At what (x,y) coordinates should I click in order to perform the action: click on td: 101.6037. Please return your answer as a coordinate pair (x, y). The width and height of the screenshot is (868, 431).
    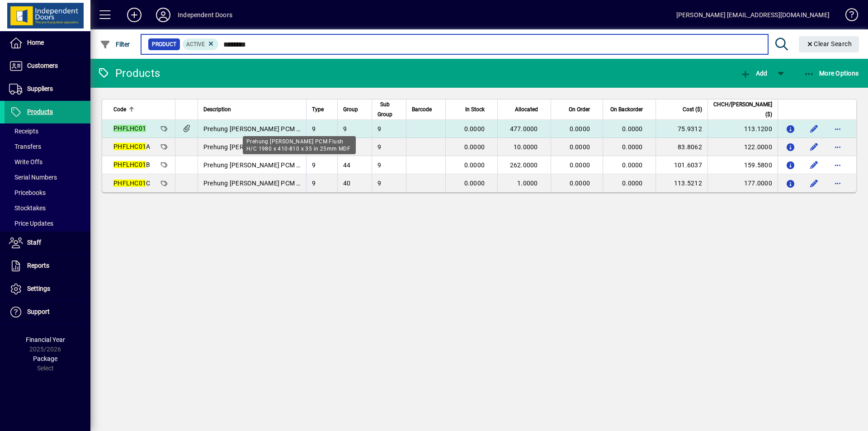
    Looking at the image, I should click on (681, 166).